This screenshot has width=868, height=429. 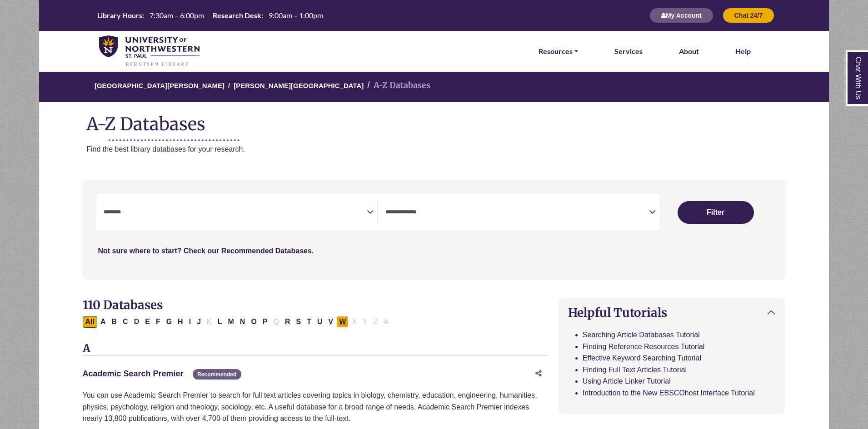 What do you see at coordinates (458, 150) in the screenshot?
I see `p: Find the best library databases for your research.` at bounding box center [458, 150].